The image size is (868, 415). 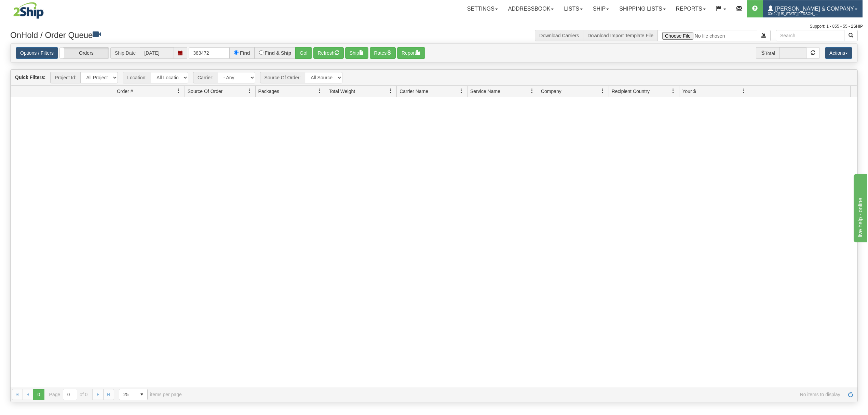 What do you see at coordinates (516, 394) in the screenshot?
I see `span: No items to display` at bounding box center [516, 394].